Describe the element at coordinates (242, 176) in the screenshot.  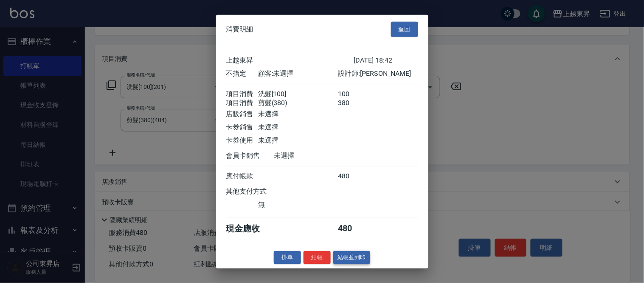
I see `div: 應付帳款` at that location.